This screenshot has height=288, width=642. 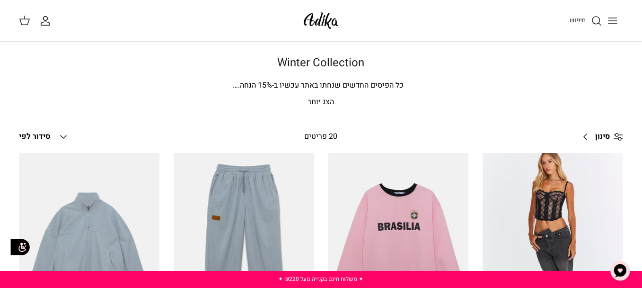 What do you see at coordinates (321, 102) in the screenshot?
I see `p: הצג יותר` at bounding box center [321, 102].